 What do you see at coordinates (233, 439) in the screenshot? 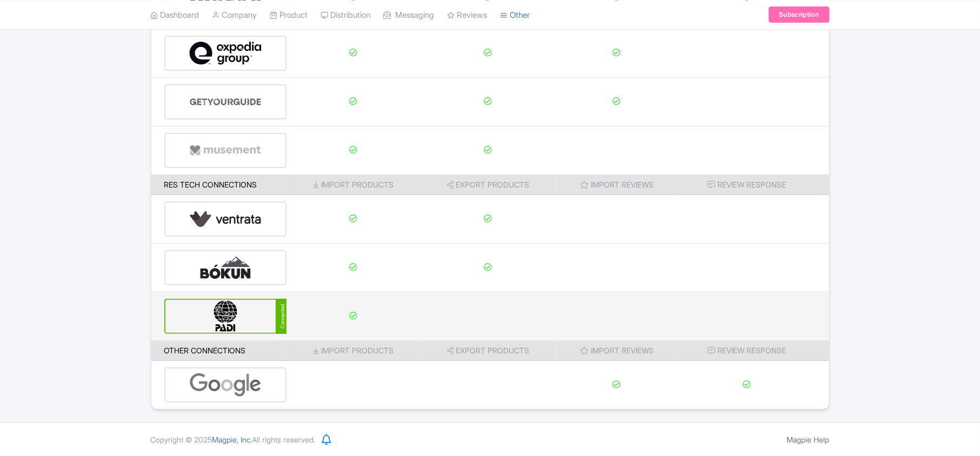
I see `div: Copyright © 2025 All rights reserved.` at bounding box center [233, 439].